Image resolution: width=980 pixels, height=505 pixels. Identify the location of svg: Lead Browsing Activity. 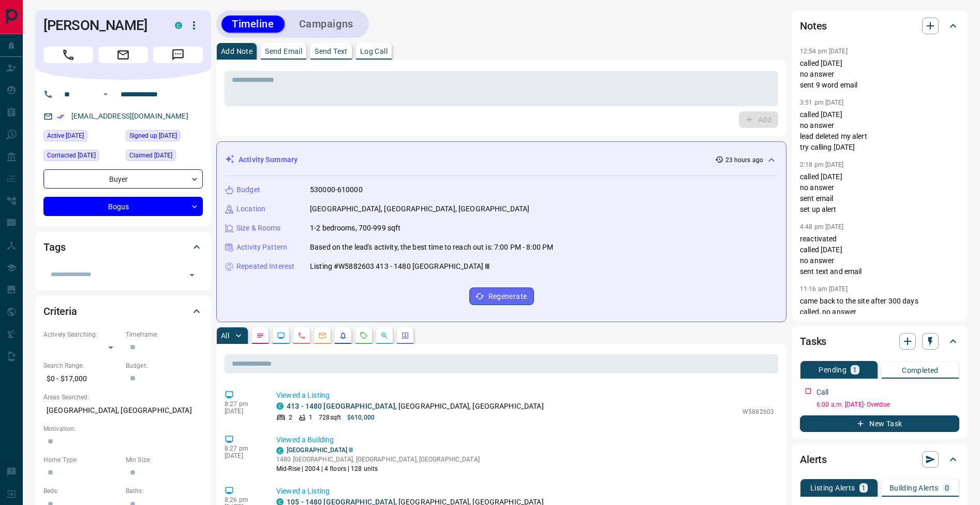
(281, 335).